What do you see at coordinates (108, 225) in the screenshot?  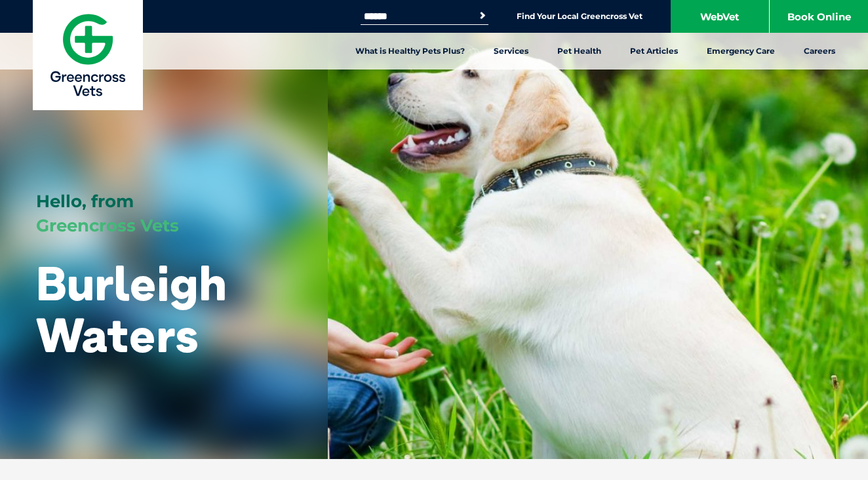 I see `span: Greencross Vets` at bounding box center [108, 225].